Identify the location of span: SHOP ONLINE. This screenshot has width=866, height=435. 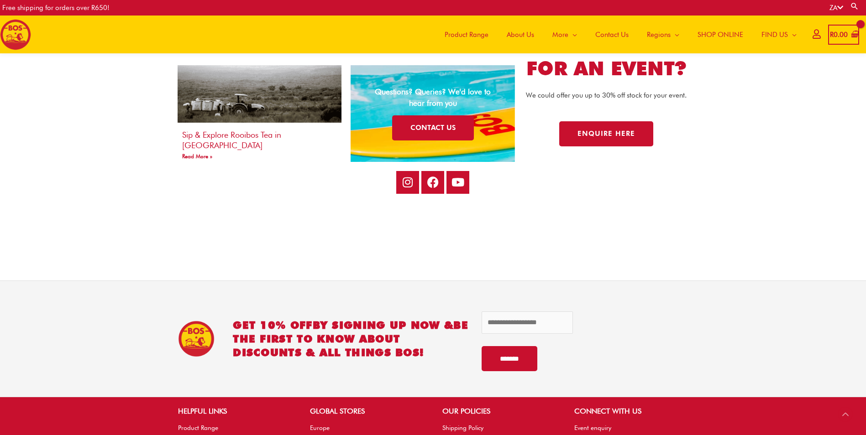
(720, 35).